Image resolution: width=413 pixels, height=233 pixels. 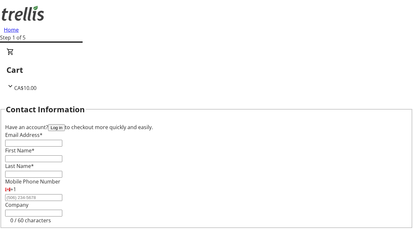 I want to click on label: Email Address*, so click(x=24, y=135).